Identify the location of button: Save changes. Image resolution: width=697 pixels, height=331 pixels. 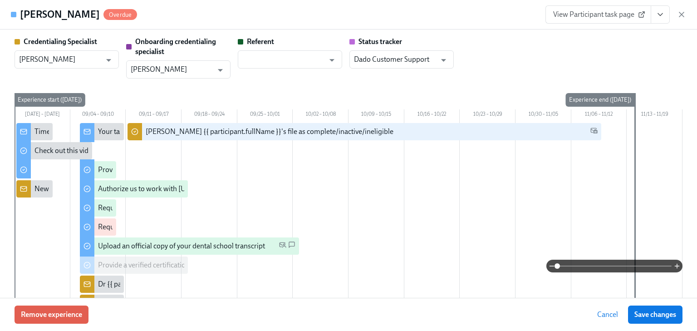
(655, 315).